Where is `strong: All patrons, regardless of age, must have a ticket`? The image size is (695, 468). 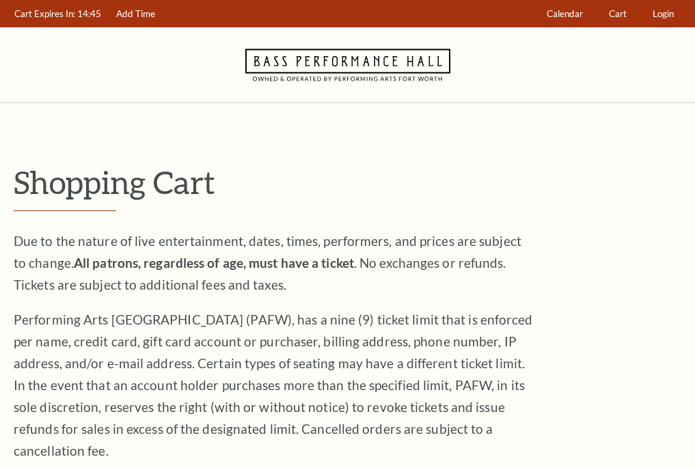
strong: All patrons, regardless of age, must have a ticket is located at coordinates (214, 262).